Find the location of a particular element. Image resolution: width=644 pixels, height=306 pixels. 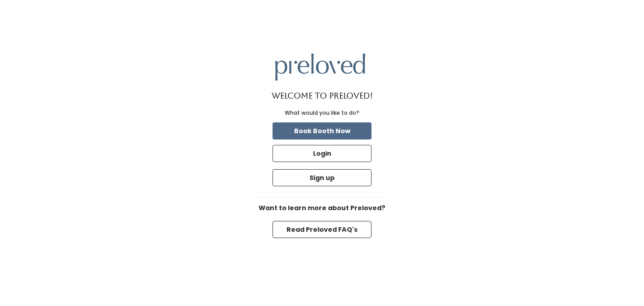

a: Login is located at coordinates (322, 153).